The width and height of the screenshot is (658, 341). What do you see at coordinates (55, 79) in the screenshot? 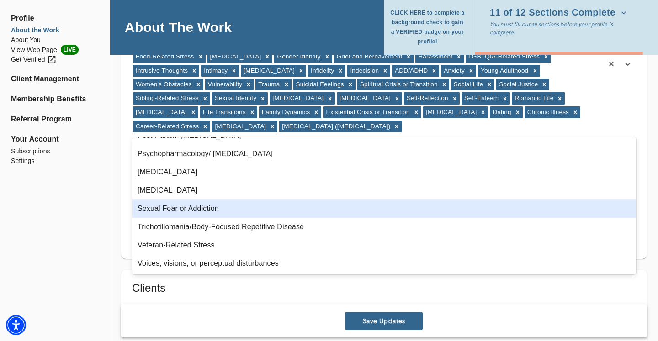
I see `a: Client Management` at bounding box center [55, 79].